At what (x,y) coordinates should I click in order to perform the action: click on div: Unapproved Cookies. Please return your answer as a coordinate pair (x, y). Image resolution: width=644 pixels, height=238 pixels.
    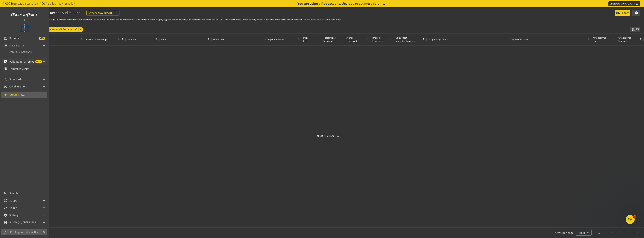
    Looking at the image, I should click on (627, 39).